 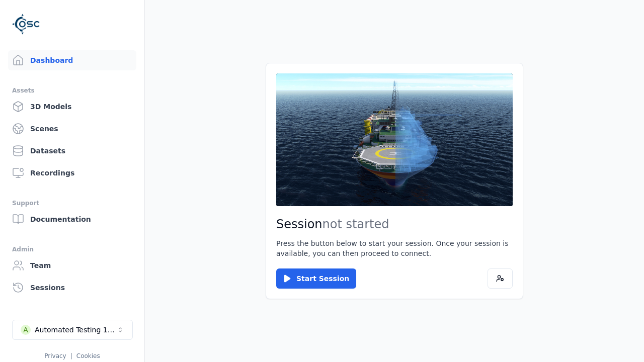 I want to click on div: Admin, so click(x=72, y=250).